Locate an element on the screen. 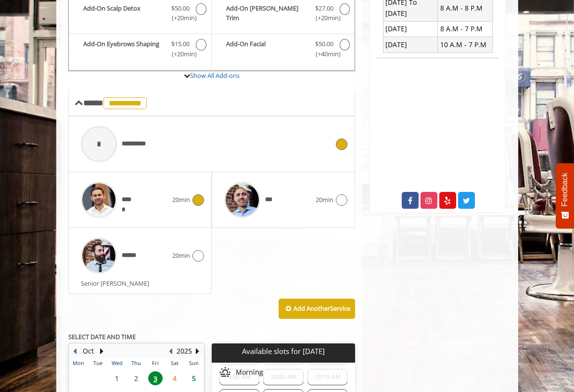  button: 2025 is located at coordinates (184, 351).